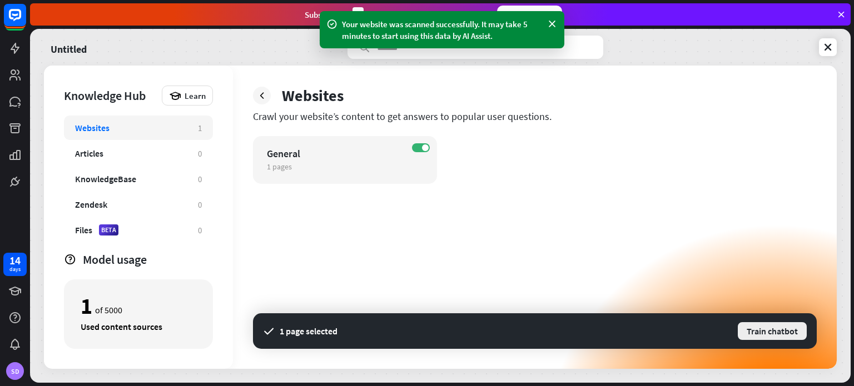  I want to click on div: KnowledgeBase, so click(106, 179).